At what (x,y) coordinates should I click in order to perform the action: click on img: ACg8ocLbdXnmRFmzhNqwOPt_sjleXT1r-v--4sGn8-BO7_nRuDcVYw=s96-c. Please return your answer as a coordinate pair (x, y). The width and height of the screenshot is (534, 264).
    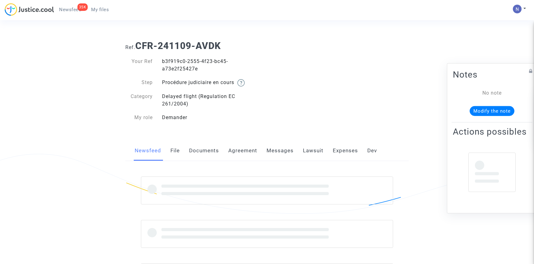
    Looking at the image, I should click on (517, 9).